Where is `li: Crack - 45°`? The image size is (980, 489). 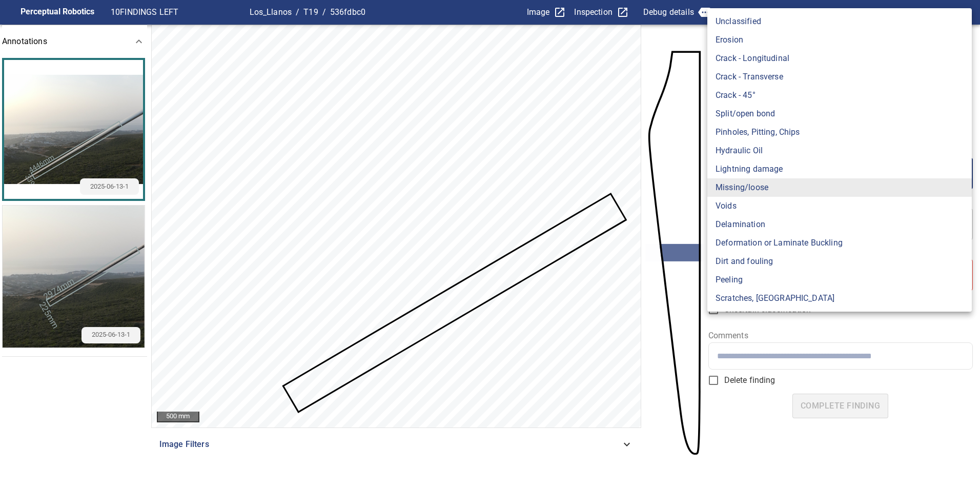 li: Crack - 45° is located at coordinates (840, 95).